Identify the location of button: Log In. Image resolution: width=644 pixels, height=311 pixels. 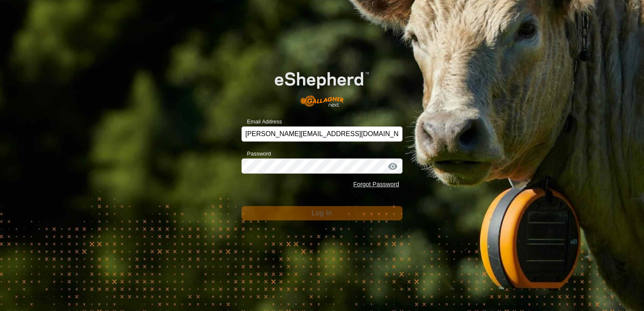
(322, 214).